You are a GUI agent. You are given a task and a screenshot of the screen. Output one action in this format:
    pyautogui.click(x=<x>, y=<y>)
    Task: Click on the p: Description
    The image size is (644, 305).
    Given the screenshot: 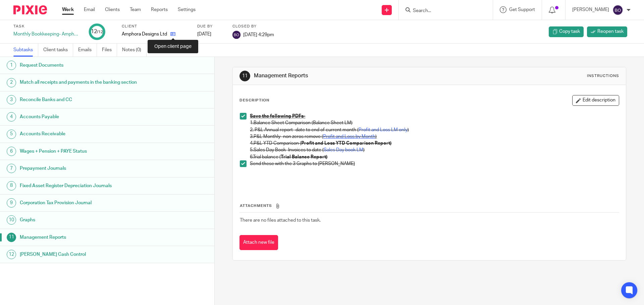 What is the action you would take?
    pyautogui.click(x=254, y=100)
    